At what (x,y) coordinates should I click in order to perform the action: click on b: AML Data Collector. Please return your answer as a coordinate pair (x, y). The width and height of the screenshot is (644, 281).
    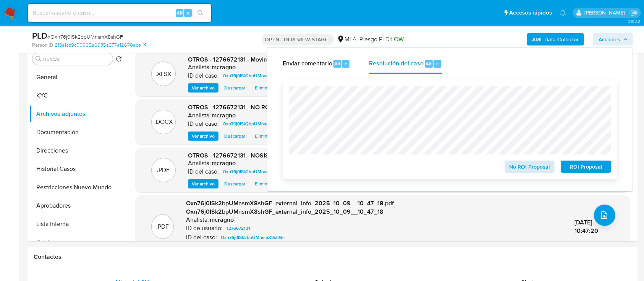
    Looking at the image, I should click on (555, 39).